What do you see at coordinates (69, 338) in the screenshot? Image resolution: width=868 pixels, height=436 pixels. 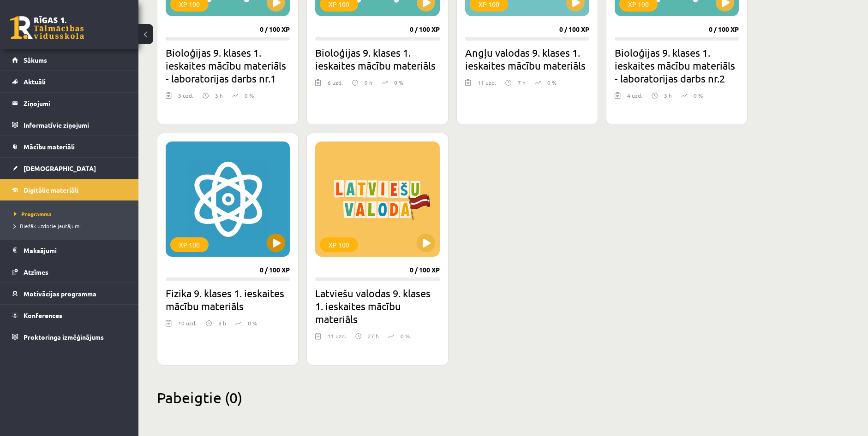 I see `a: Proktoringa izmēģinājums` at bounding box center [69, 338].